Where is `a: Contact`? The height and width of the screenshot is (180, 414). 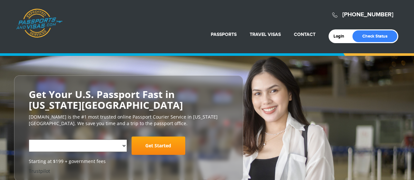 a: Contact is located at coordinates (304, 34).